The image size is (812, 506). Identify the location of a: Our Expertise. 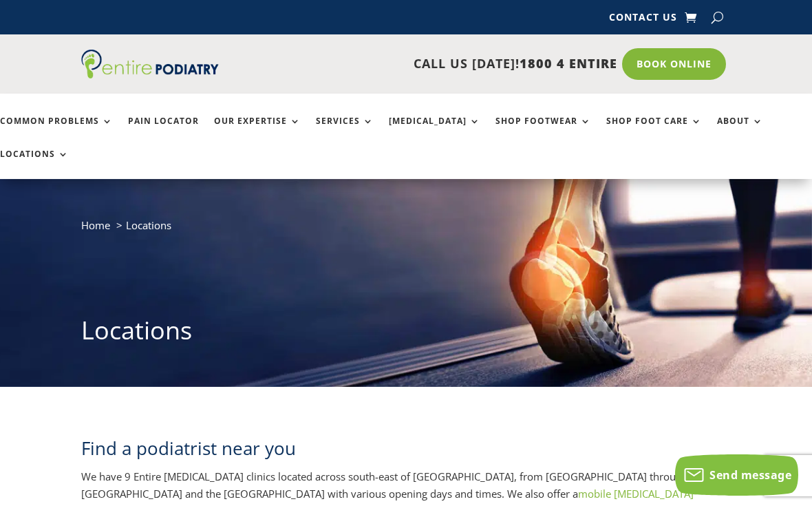
(258, 131).